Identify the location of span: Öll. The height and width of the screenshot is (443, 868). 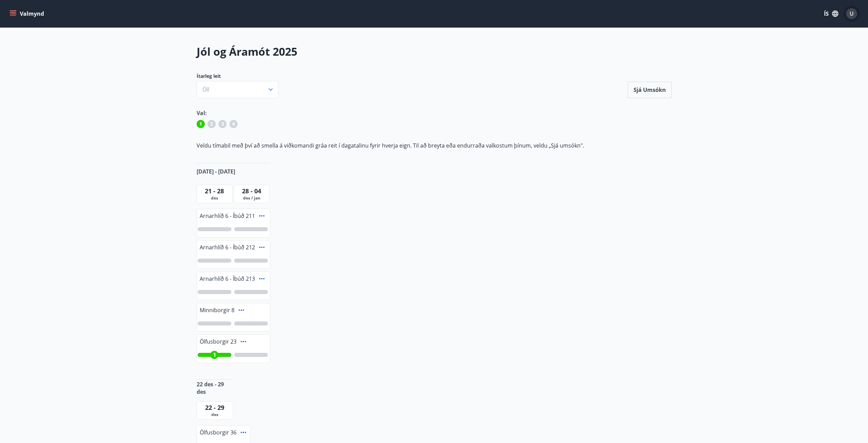
(206, 89).